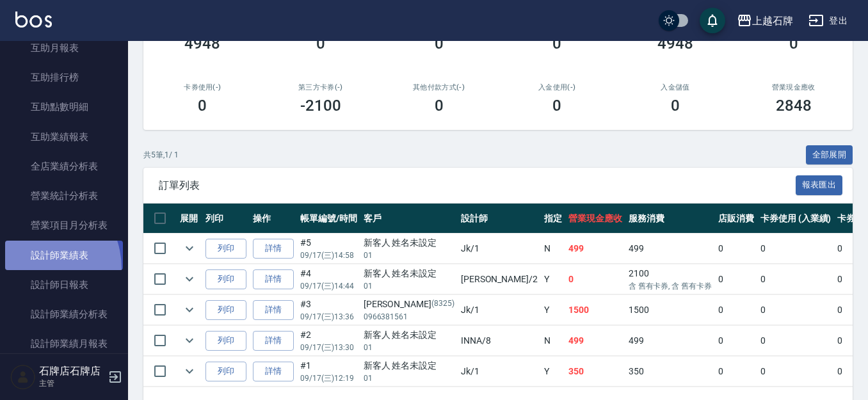 The image size is (868, 400). I want to click on td: #1, so click(328, 371).